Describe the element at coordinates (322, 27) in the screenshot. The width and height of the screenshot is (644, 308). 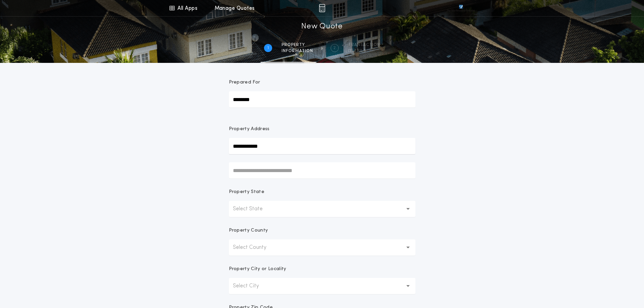
I see `h1: New Quote` at that location.